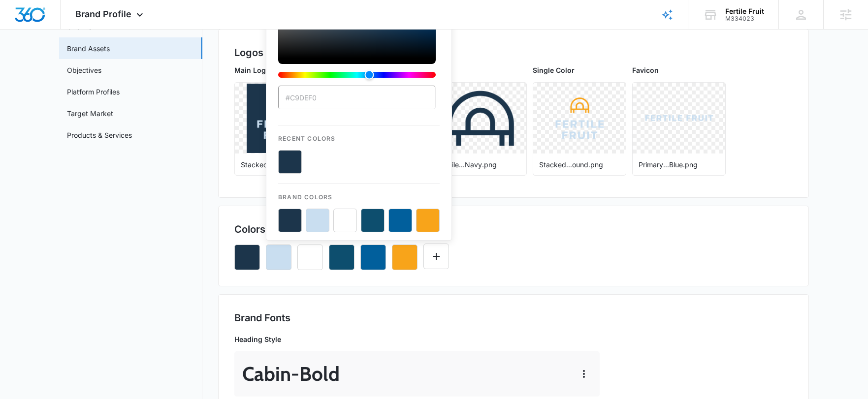 Image resolution: width=868 pixels, height=399 pixels. Describe the element at coordinates (357, 97) in the screenshot. I see `input: color-picker-input` at that location.